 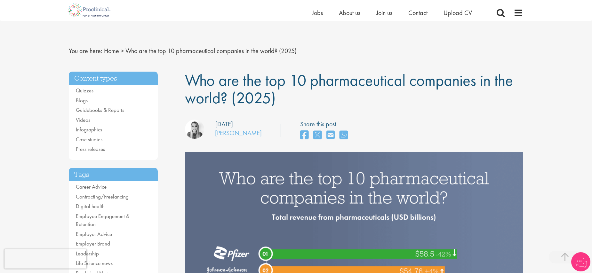 I want to click on a: Jobs, so click(x=317, y=13).